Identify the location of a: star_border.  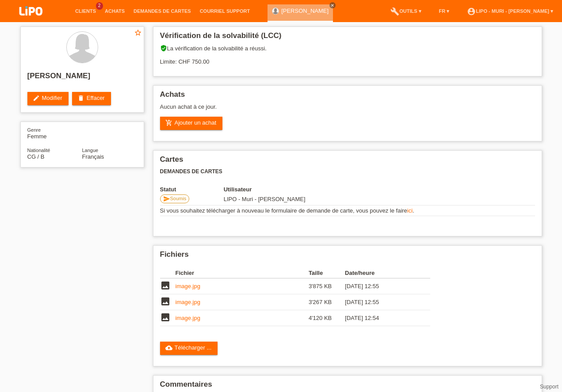
(138, 33).